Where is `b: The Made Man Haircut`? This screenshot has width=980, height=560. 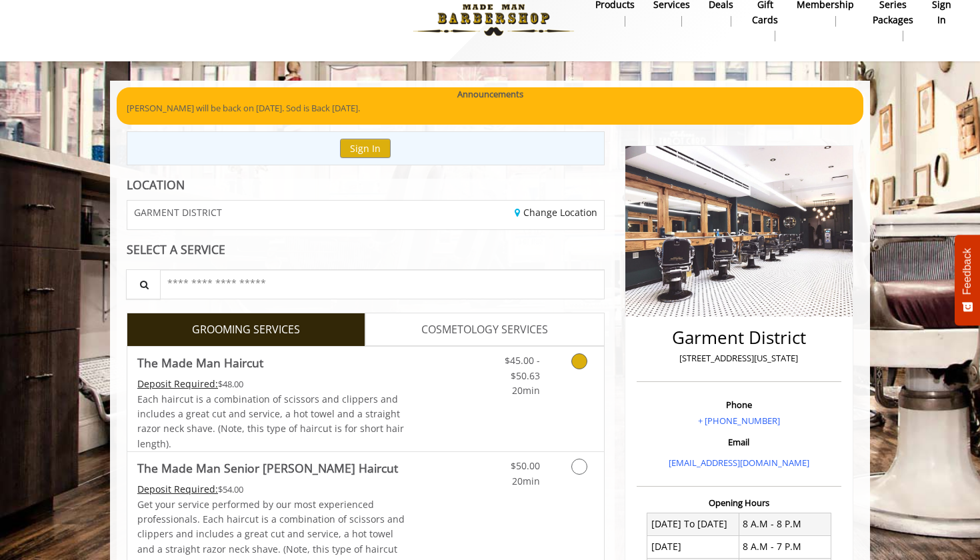
b: The Made Man Haircut is located at coordinates (200, 363).